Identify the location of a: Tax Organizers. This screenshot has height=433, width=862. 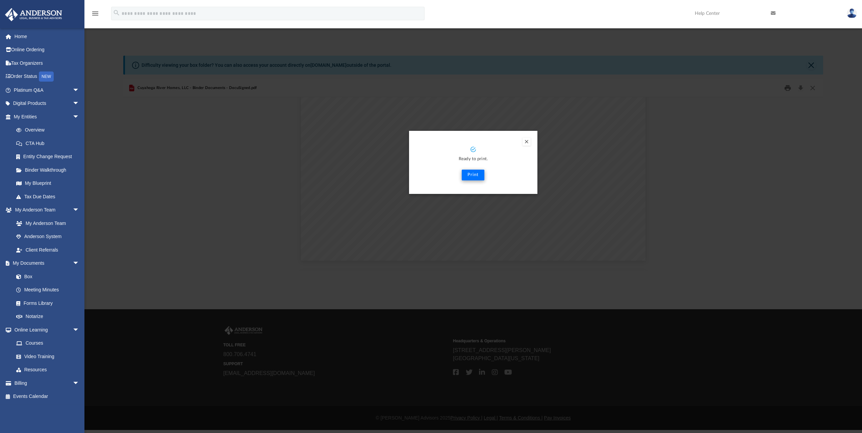
(47, 63).